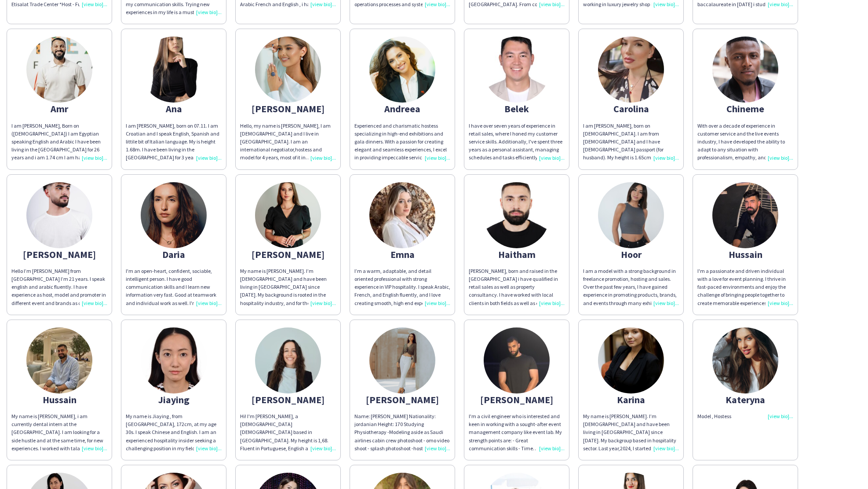  Describe the element at coordinates (745, 416) in the screenshot. I see `div: Model , Hostess` at that location.